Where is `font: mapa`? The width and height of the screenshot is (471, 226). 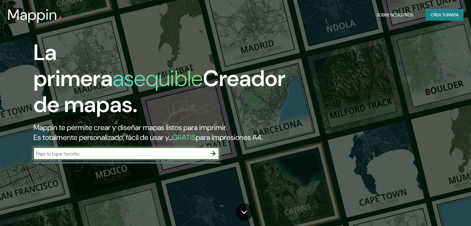 font: mapa is located at coordinates (453, 15).